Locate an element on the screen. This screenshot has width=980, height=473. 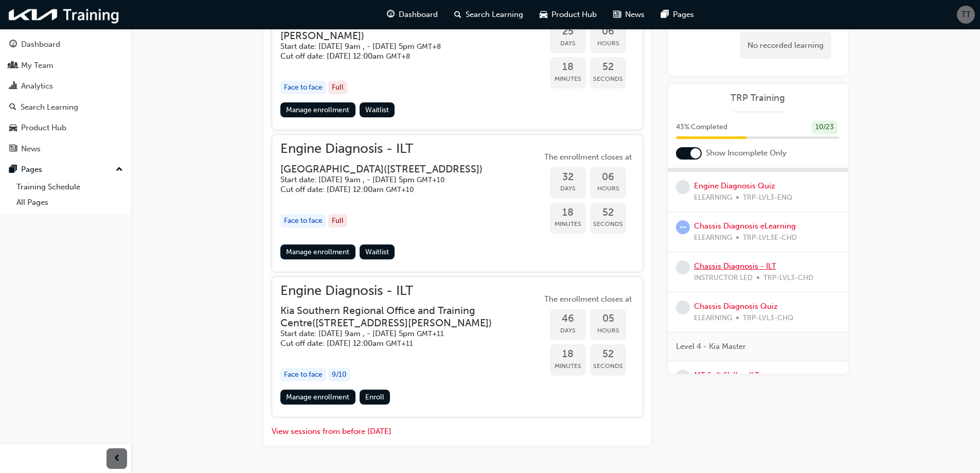
span: Australian Eastern Daylight Time GMT+11 is located at coordinates (430, 334).